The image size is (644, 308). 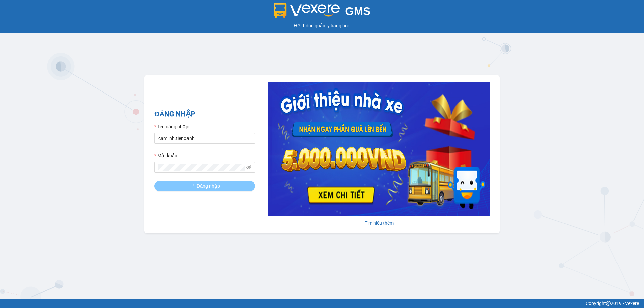 What do you see at coordinates (171, 127) in the screenshot?
I see `label: Tên đăng nhập` at bounding box center [171, 127].